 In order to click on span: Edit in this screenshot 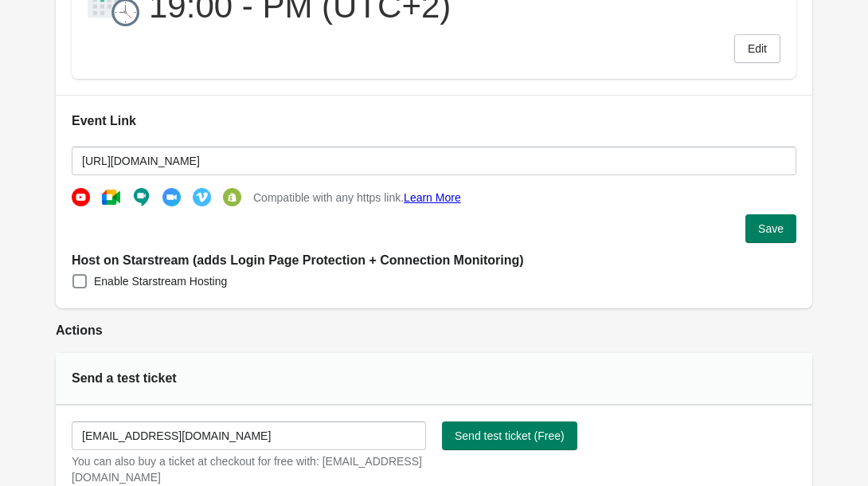, I will do `click(757, 49)`.